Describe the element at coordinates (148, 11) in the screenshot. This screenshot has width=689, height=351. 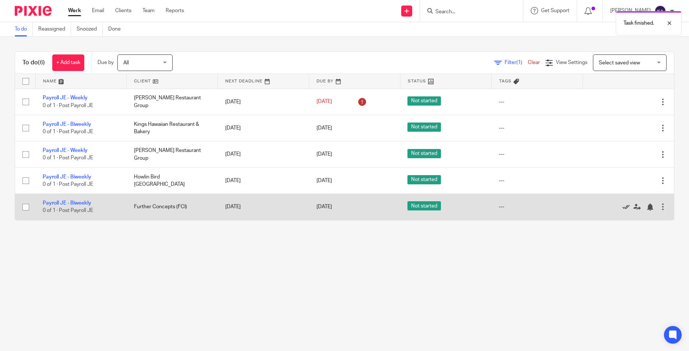
I see `a: Team` at that location.